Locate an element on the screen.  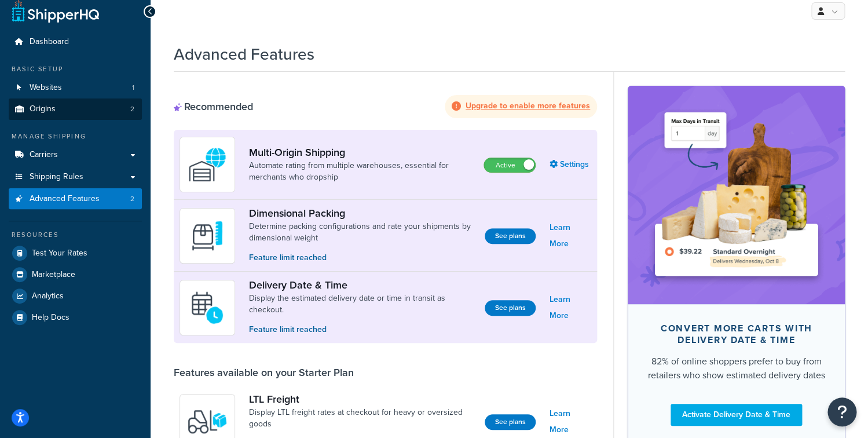
label: Active is located at coordinates (510, 165).